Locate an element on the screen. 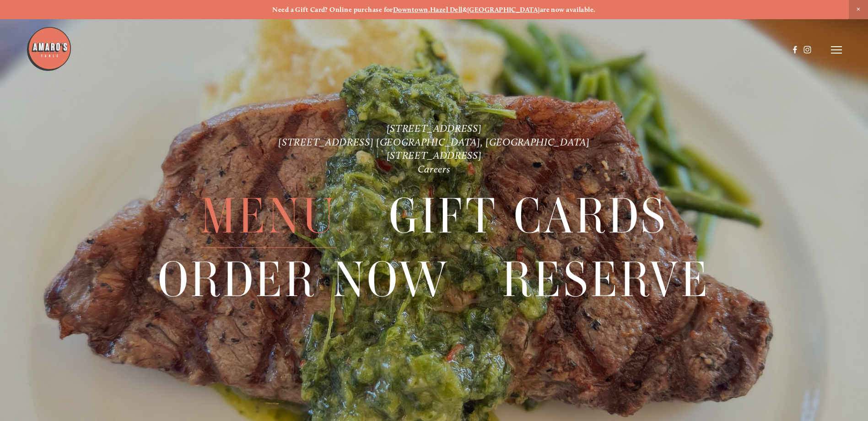  a: Gift Cards is located at coordinates (528, 216).